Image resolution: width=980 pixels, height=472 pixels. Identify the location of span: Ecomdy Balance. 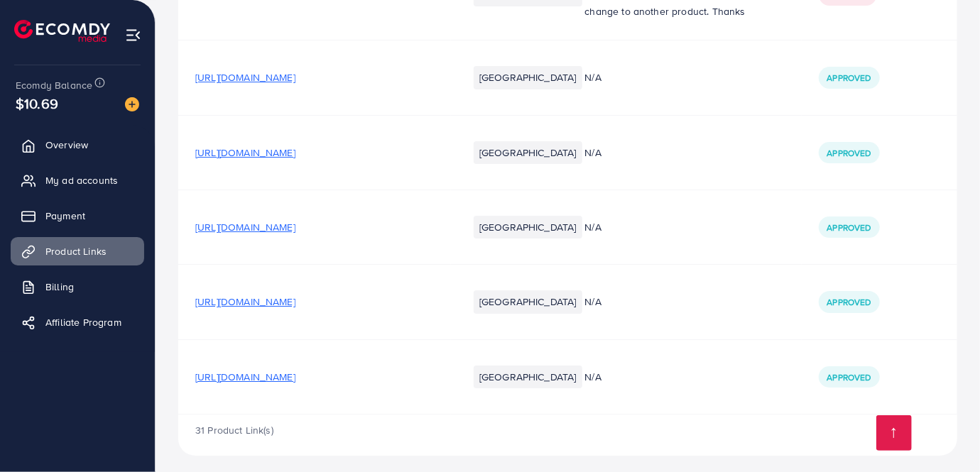
(54, 85).